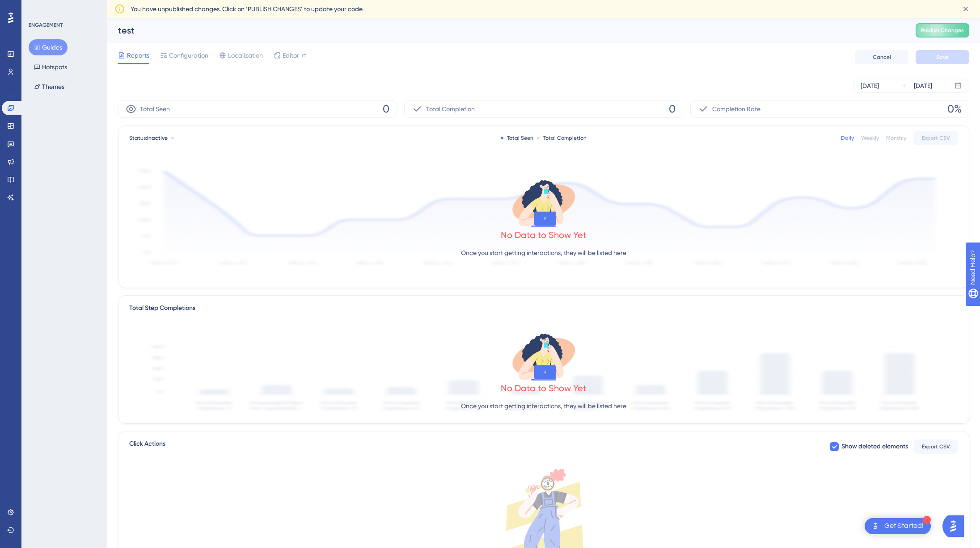 This screenshot has height=548, width=980. I want to click on div: Daily, so click(847, 138).